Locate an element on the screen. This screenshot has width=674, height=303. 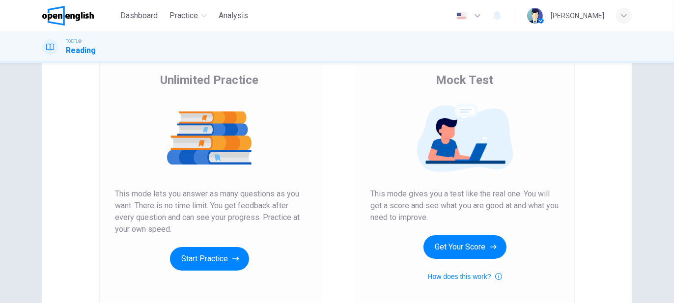
span: TOEFL® is located at coordinates (74, 41).